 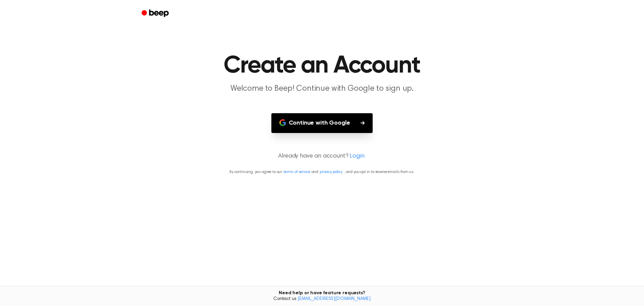 I want to click on a: Beep, so click(x=156, y=13).